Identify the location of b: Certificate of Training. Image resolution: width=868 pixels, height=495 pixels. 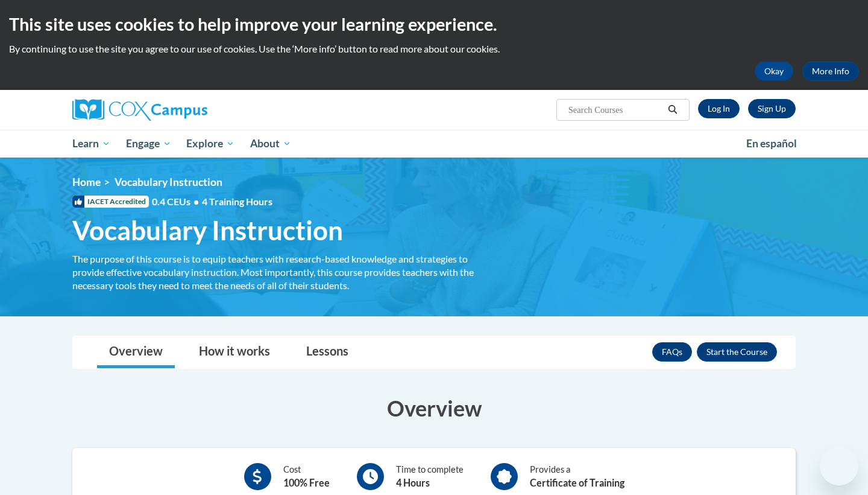
(577, 482).